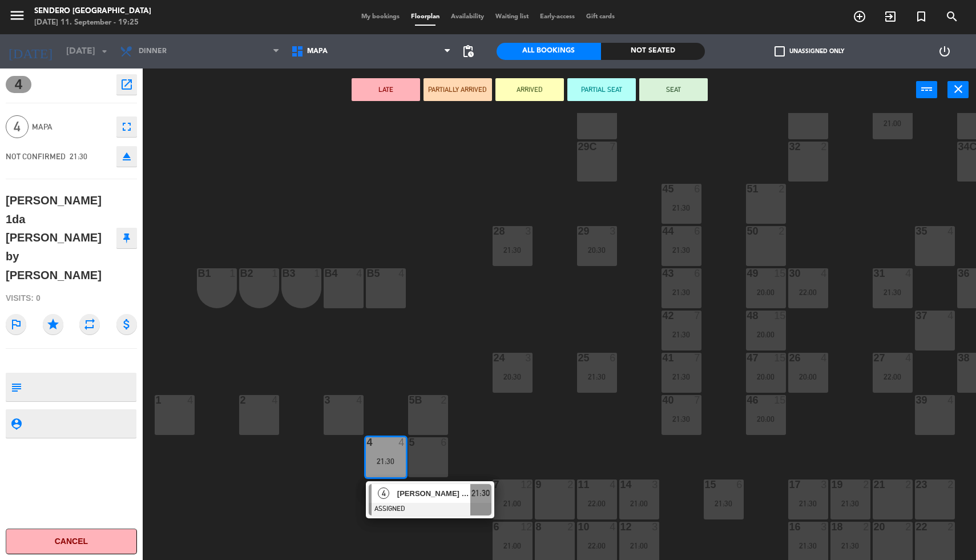  I want to click on div: 25, so click(578, 358).